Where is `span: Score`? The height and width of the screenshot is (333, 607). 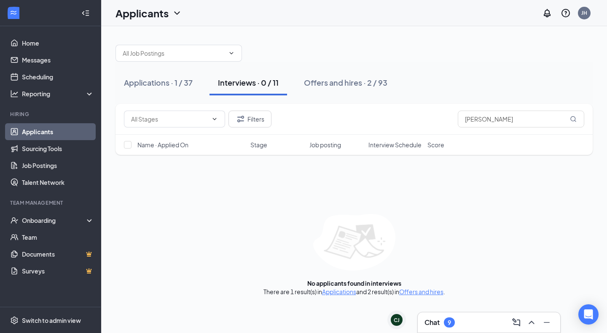
span: Score is located at coordinates (436, 145).